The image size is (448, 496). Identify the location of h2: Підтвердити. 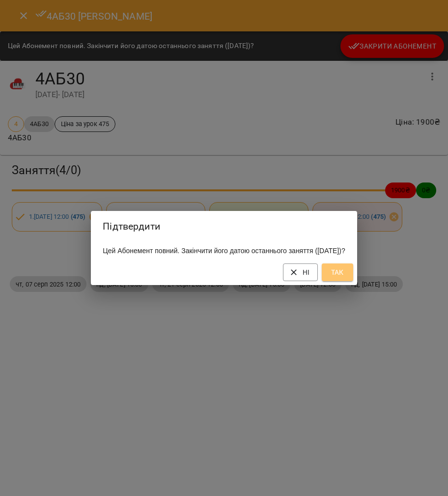
(223, 226).